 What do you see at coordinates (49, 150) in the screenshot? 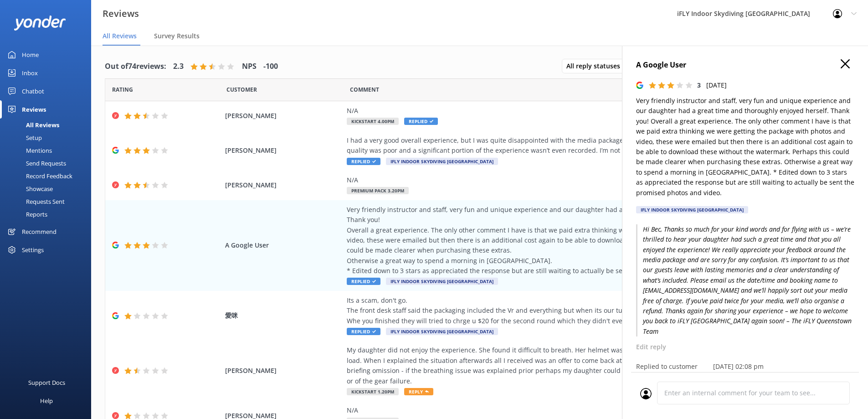
I see `a: Mentions` at bounding box center [49, 150].